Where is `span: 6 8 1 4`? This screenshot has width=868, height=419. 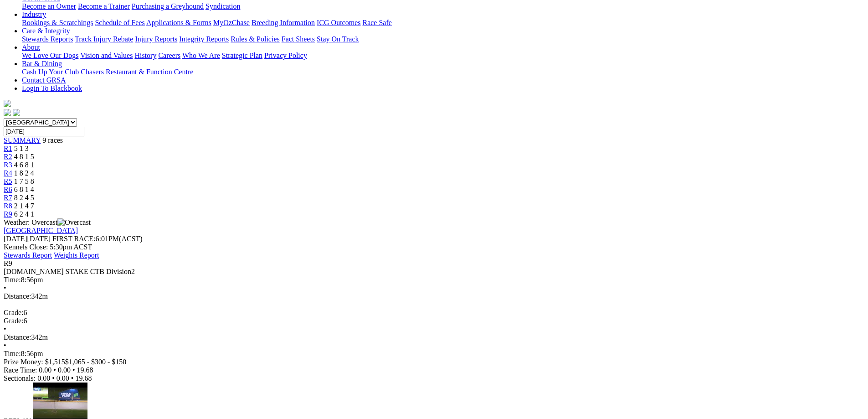
span: 6 8 1 4 is located at coordinates (24, 189).